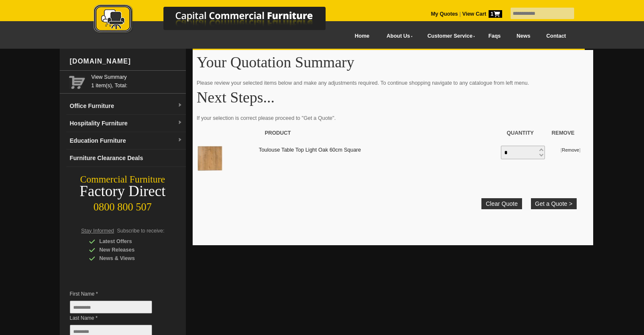  Describe the element at coordinates (123, 191) in the screenshot. I see `div: Factory Direct` at that location.